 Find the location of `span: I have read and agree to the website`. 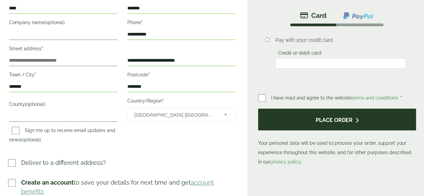

span: I have read and agree to the website is located at coordinates (335, 98).